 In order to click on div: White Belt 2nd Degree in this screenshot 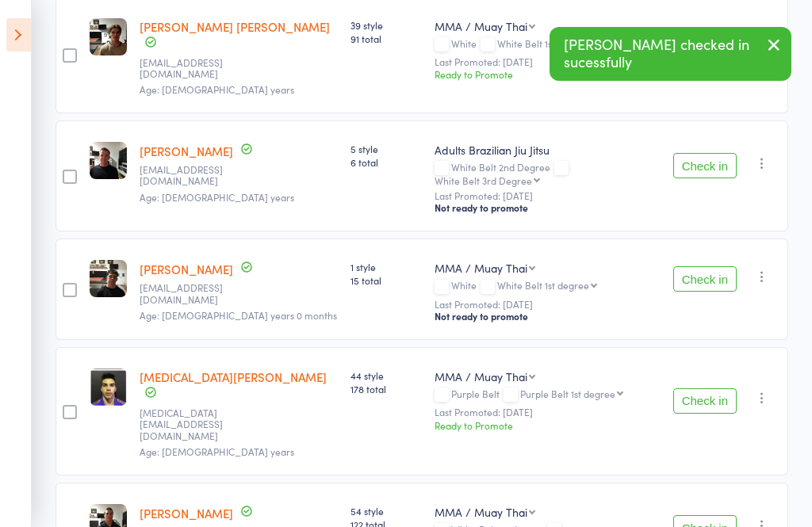, I will do `click(546, 173)`.